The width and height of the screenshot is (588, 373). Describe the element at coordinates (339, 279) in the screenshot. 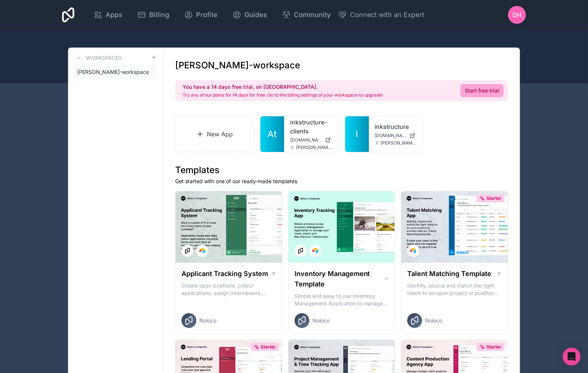

I see `h1: Inventory Management Template` at that location.